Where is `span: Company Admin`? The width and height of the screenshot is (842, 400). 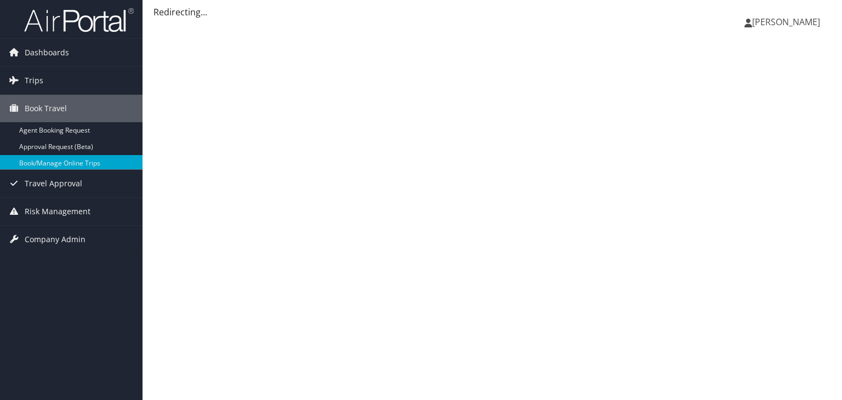 span: Company Admin is located at coordinates (55, 239).